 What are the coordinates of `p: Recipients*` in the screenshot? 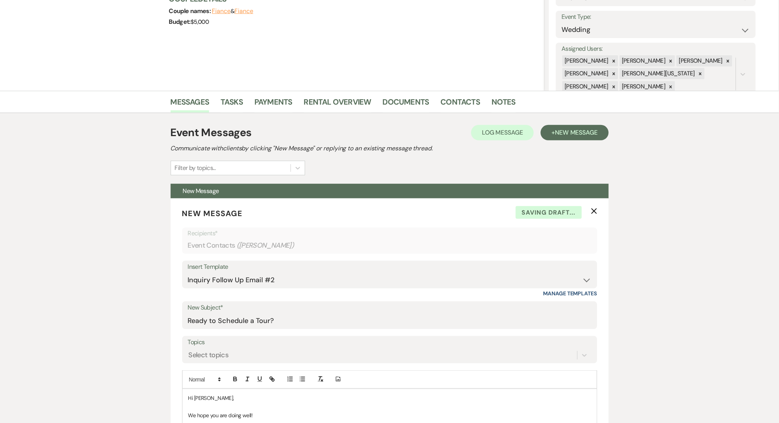 It's located at (390, 233).